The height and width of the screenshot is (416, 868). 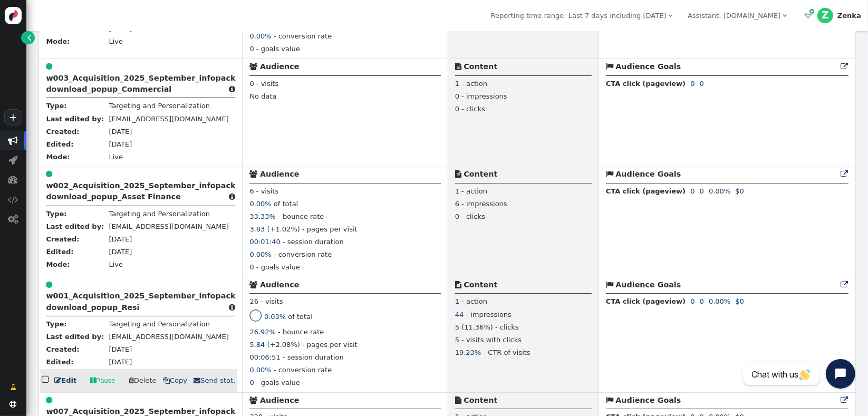 I want to click on span: of total, so click(x=286, y=204).